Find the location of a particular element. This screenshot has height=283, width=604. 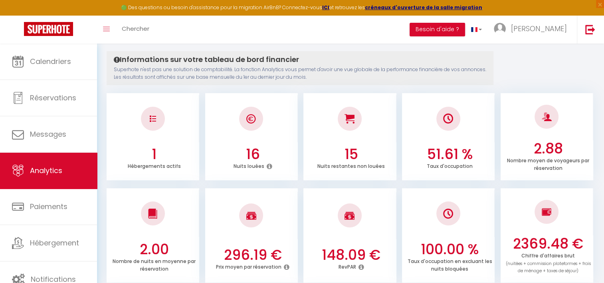

span: Réservations is located at coordinates (53, 97).